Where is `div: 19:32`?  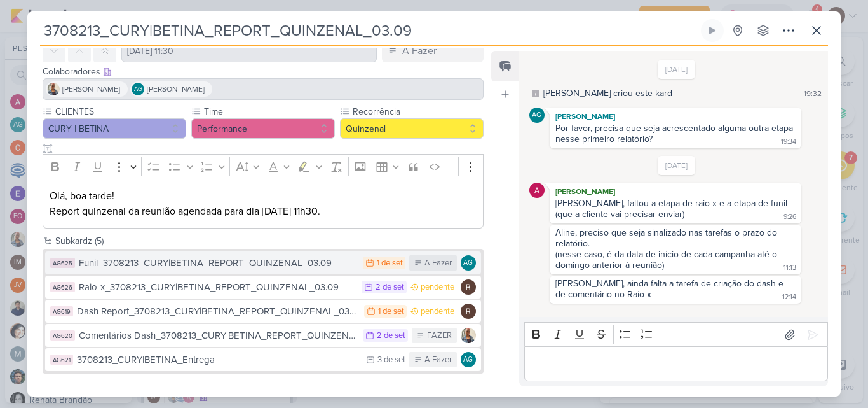 div: 19:32 is located at coordinates (813, 94).